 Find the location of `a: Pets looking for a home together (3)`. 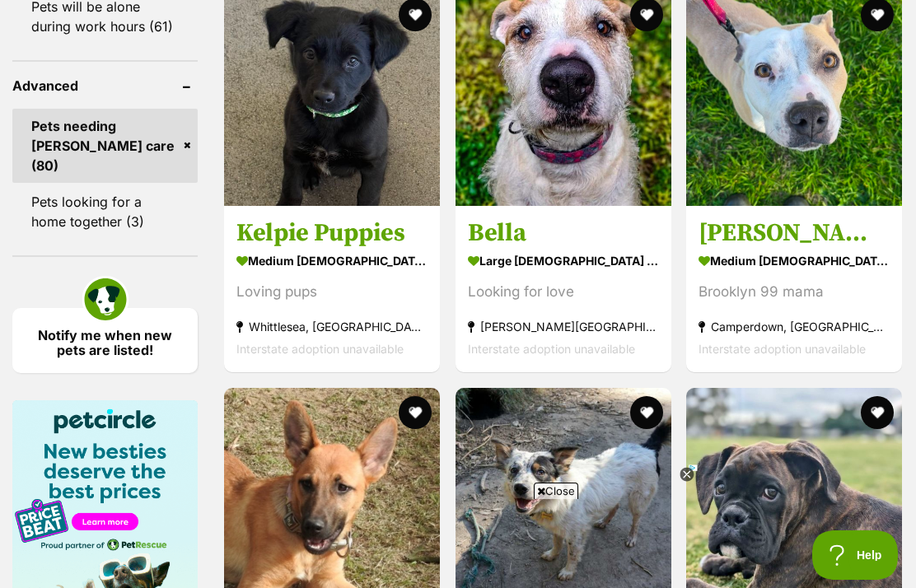

a: Pets looking for a home together (3) is located at coordinates (104, 211).